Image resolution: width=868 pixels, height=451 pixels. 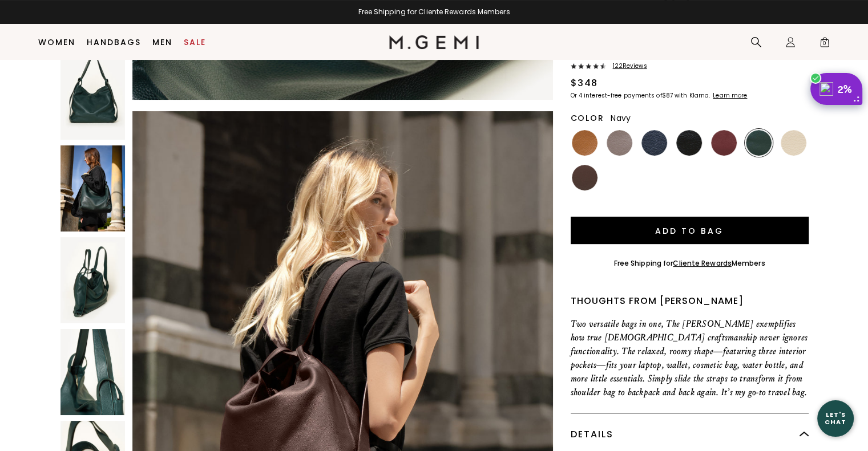 What do you see at coordinates (616, 95) in the screenshot?
I see `klarna-placement-style-body: Or 4 interest-free payments of` at bounding box center [616, 95].